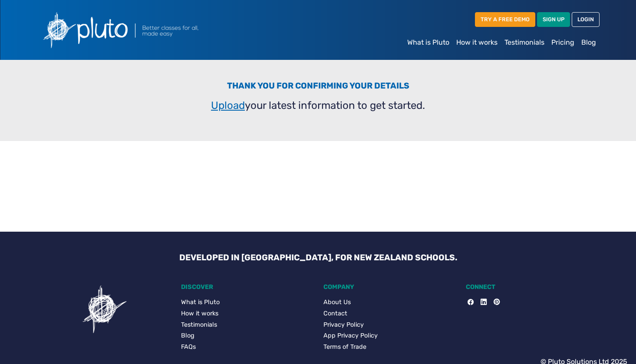 This screenshot has height=364, width=636. I want to click on h5: CONNECT, so click(532, 287).